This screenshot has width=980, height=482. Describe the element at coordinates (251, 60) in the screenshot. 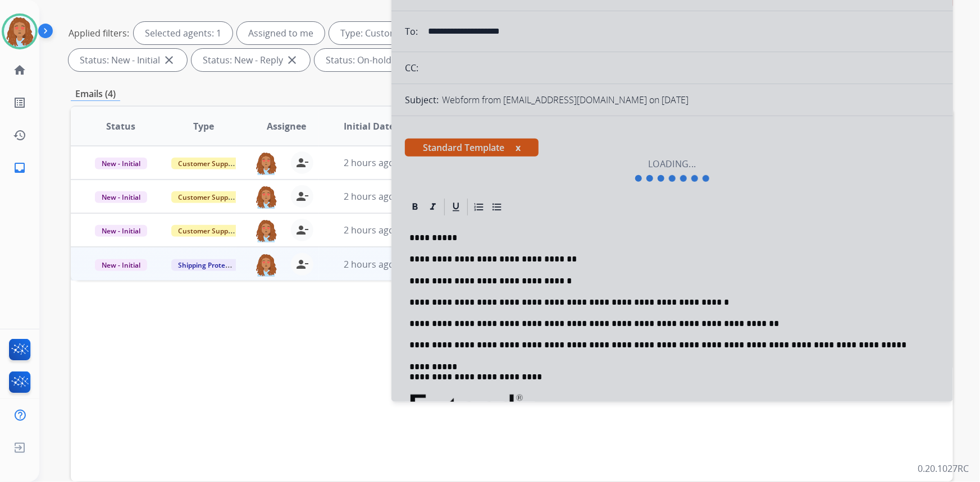

I see `div: Status: New - Reply` at that location.